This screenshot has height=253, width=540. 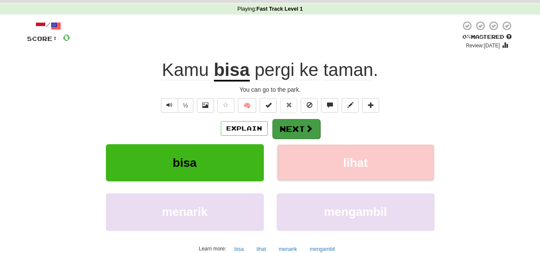 What do you see at coordinates (309, 105) in the screenshot?
I see `button: Ignore sentence (alt+i)` at bounding box center [309, 105].